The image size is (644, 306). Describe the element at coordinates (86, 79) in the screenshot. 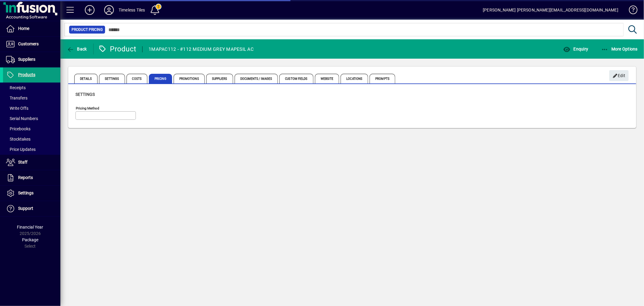

I see `span: Details` at that location.